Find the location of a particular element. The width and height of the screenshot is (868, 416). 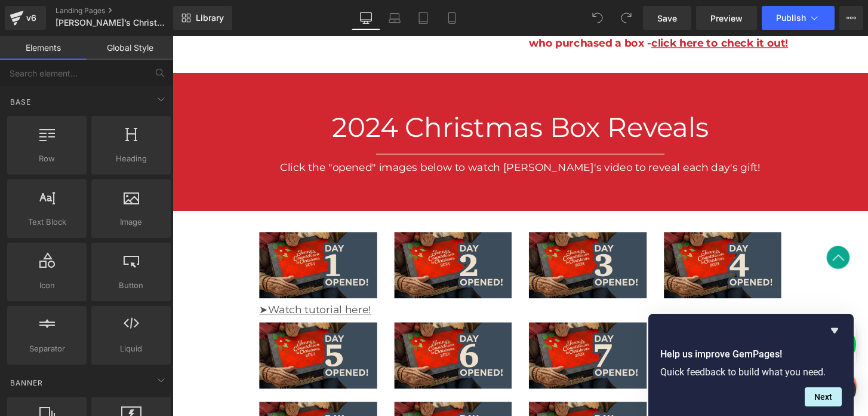

span: Heading is located at coordinates (131, 158).